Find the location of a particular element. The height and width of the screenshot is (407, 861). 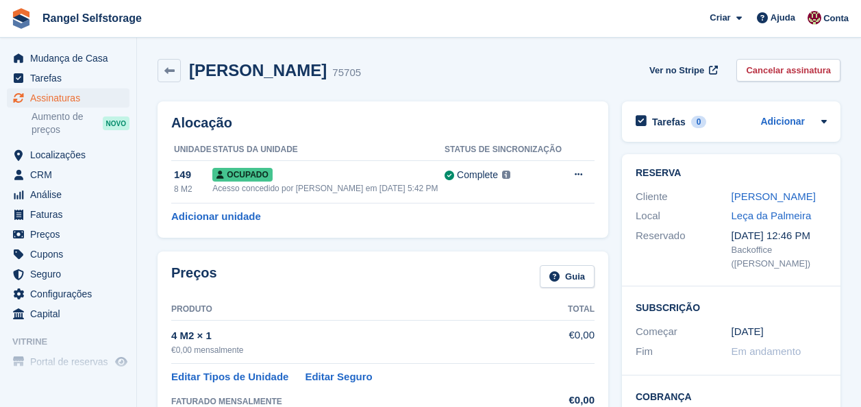

a: Rangel Selfstorage is located at coordinates (92, 18).